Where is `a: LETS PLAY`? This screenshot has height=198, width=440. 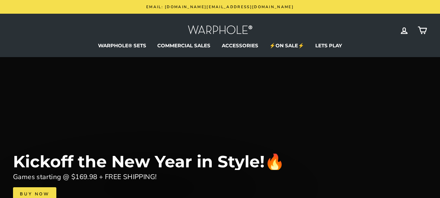 a: LETS PLAY is located at coordinates (329, 46).